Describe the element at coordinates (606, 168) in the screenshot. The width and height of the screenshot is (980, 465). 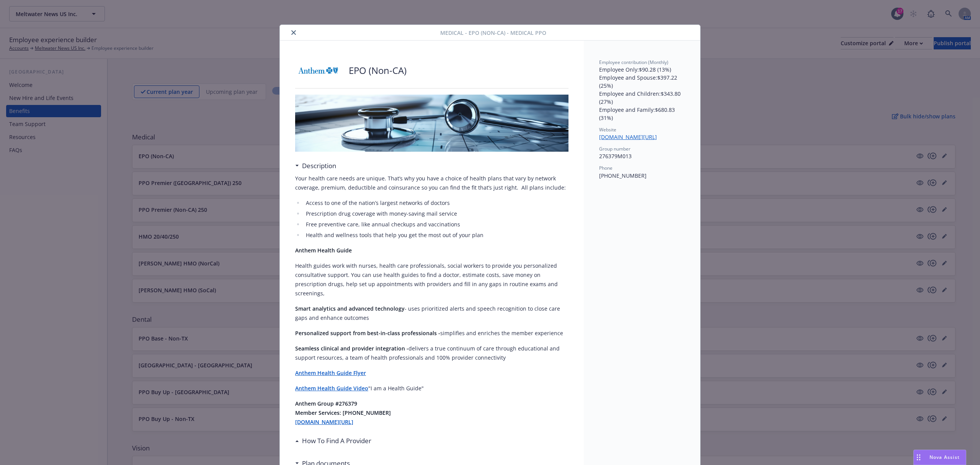
I see `span: Phone` at that location.